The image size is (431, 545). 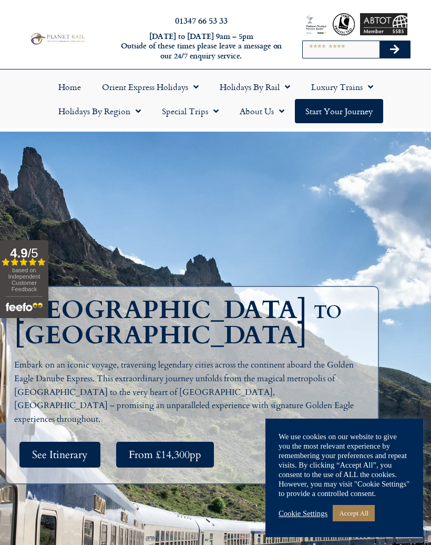 I want to click on a: Accept All, so click(x=354, y=512).